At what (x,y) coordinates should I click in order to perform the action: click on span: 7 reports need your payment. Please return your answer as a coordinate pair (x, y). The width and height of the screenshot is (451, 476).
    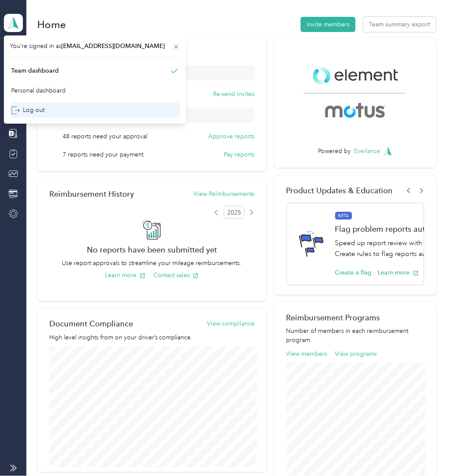
    Looking at the image, I should click on (103, 155).